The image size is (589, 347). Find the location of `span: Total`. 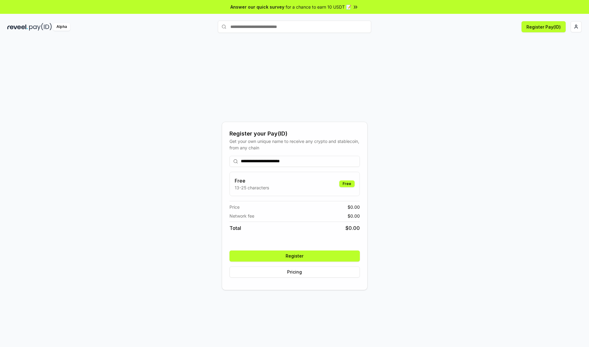

span: Total is located at coordinates (235, 228).